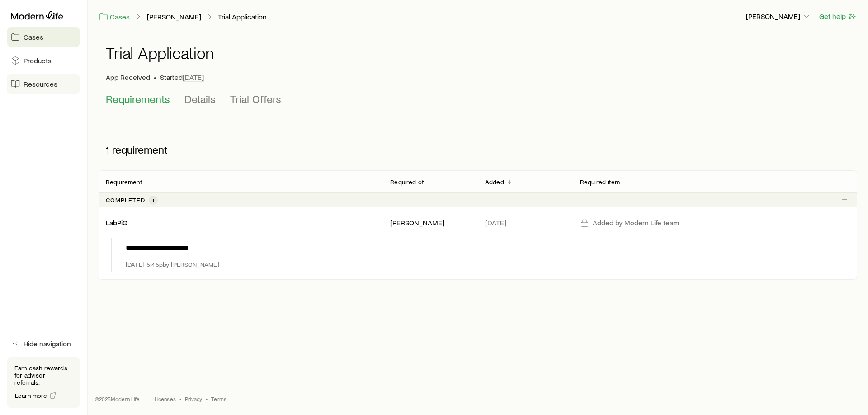  Describe the element at coordinates (43, 61) in the screenshot. I see `a: Products` at that location.